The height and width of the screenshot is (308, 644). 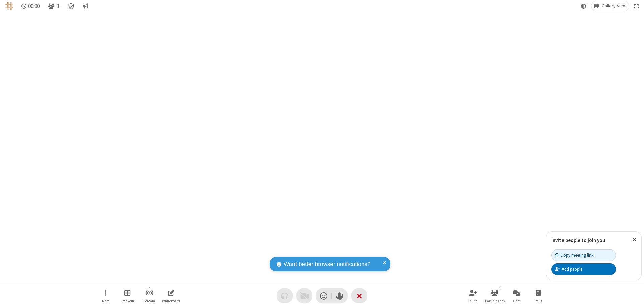 What do you see at coordinates (106, 296) in the screenshot?
I see `button: Open menu` at bounding box center [106, 296].